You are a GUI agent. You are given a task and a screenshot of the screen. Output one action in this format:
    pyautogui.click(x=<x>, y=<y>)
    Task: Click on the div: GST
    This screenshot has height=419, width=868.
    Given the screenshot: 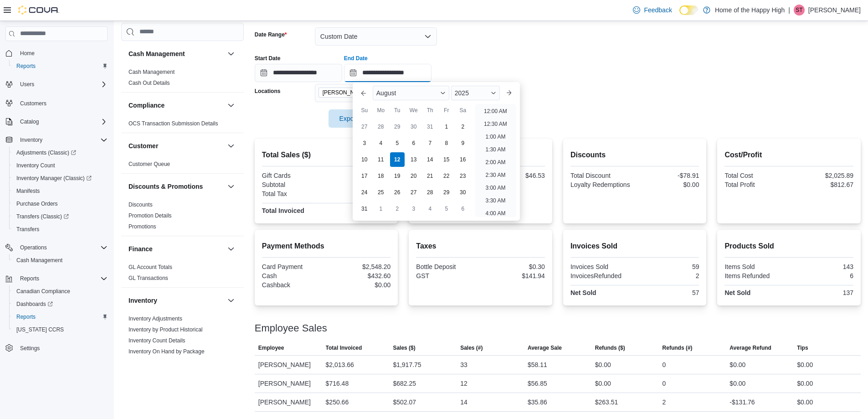 What is the action you would take?
    pyautogui.click(x=447, y=276)
    